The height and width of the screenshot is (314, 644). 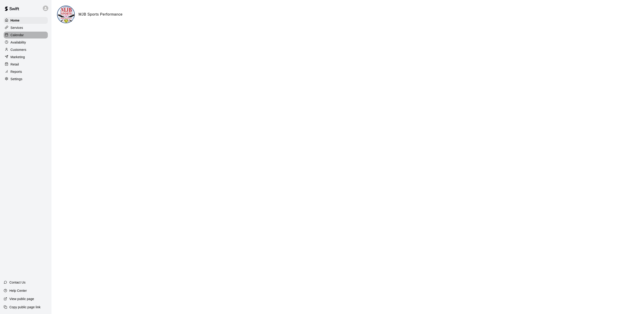 I want to click on a: Customers, so click(x=26, y=50).